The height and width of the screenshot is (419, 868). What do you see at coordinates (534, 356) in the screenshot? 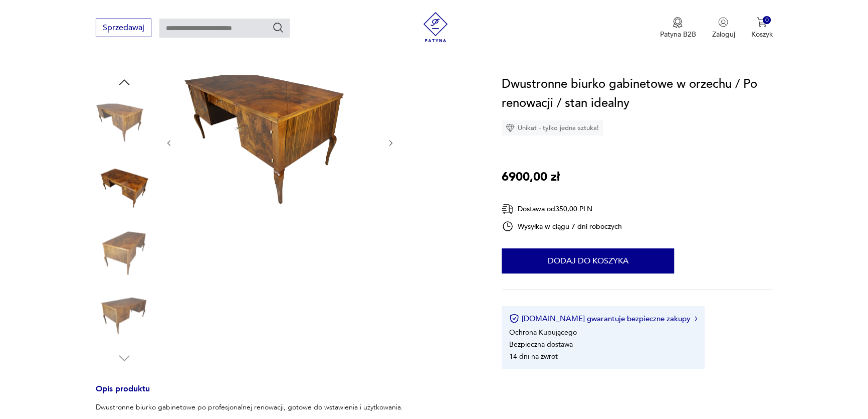
I see `li: 14 dni na zwrot` at bounding box center [534, 356].